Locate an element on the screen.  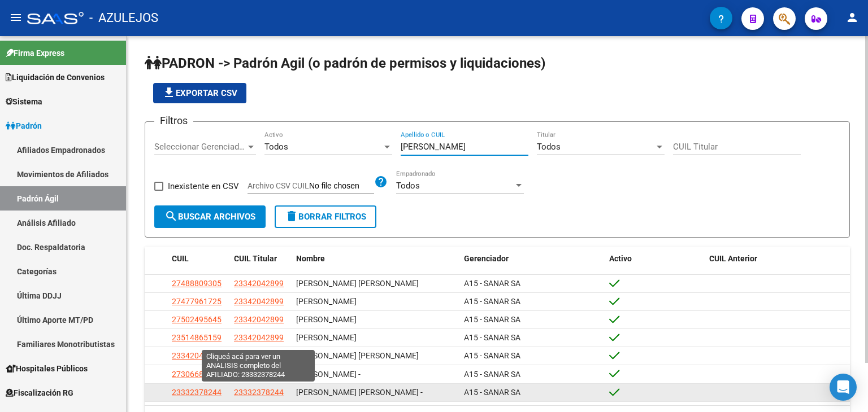
span: Seleccionar Gerenciador is located at coordinates (200, 147).